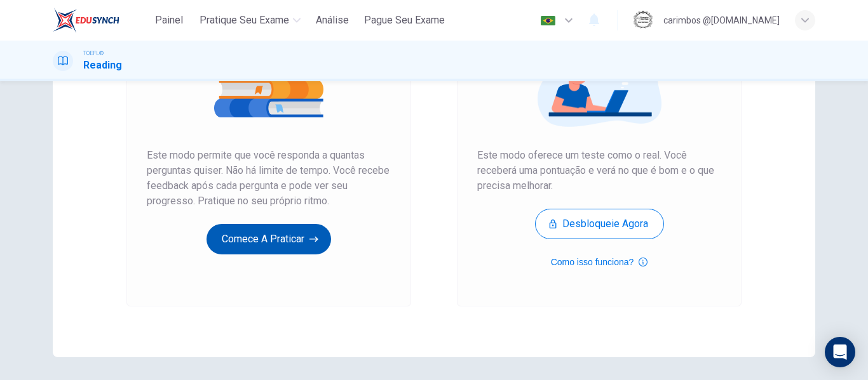 This screenshot has height=380, width=868. What do you see at coordinates (101, 20) in the screenshot?
I see `a: EduSynch logo` at bounding box center [101, 20].